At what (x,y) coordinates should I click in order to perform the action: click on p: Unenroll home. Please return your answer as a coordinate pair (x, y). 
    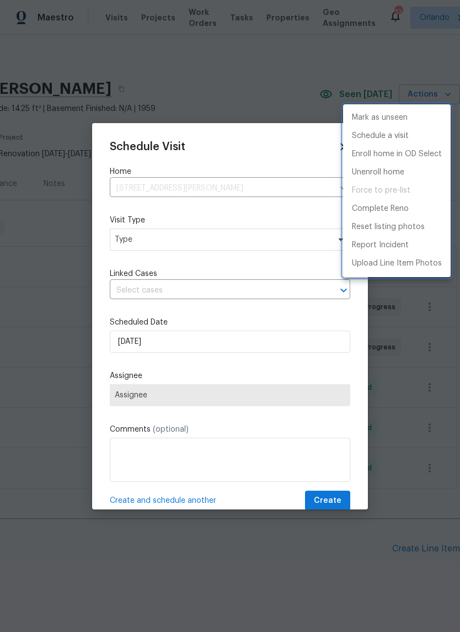
    Looking at the image, I should click on (378, 172).